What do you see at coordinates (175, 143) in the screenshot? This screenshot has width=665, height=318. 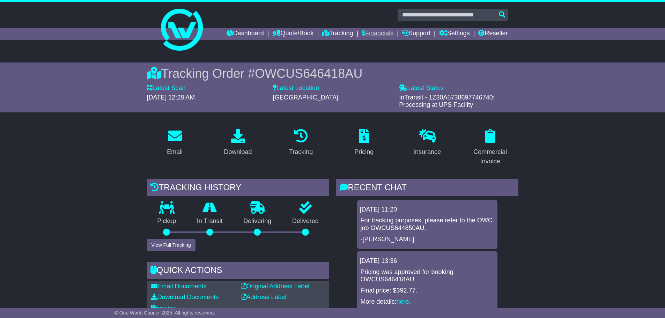 I see `a: Email` at bounding box center [175, 143].